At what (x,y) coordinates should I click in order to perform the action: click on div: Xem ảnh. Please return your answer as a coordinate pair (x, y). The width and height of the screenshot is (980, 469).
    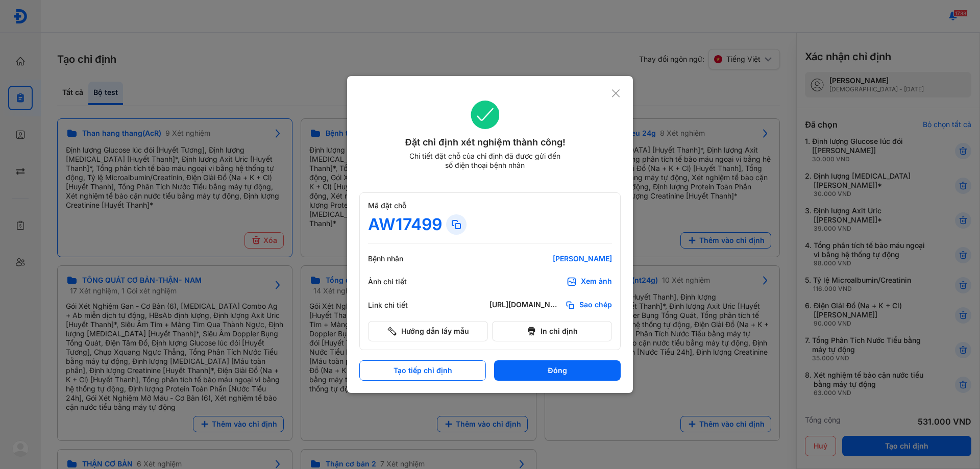
    Looking at the image, I should click on (596, 282).